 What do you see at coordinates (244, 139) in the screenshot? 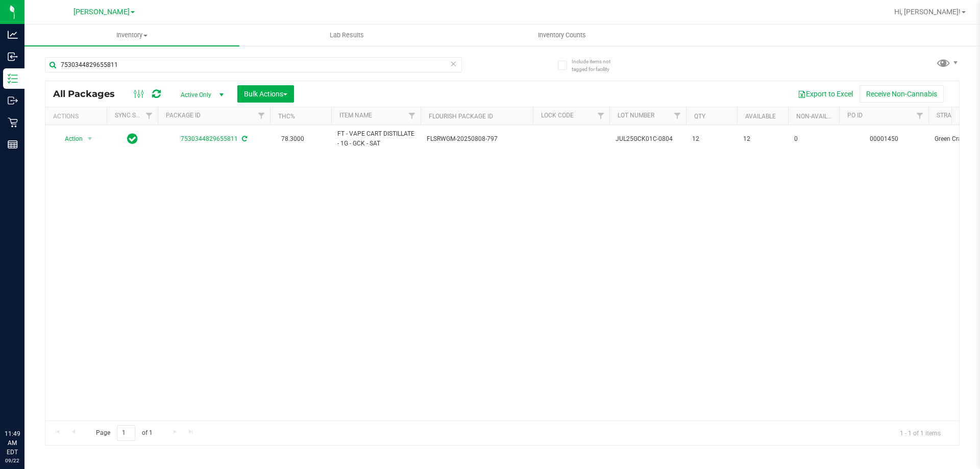
I see `span: Sync from Compliance System` at bounding box center [244, 139].